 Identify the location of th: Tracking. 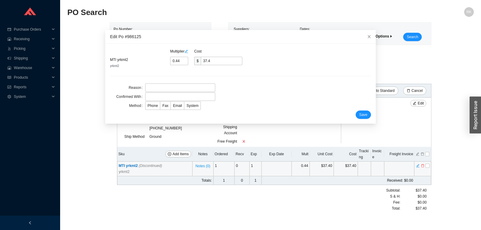
(365, 154).